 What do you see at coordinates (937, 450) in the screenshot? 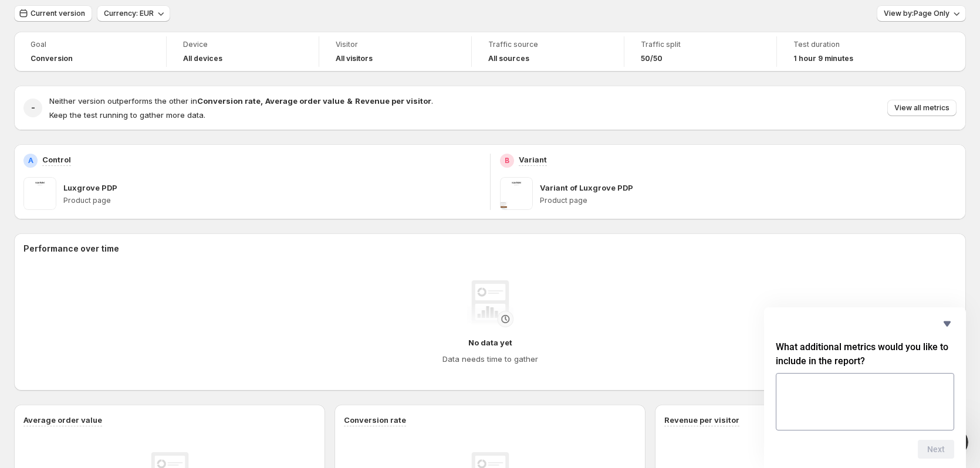
I see `button: Next question` at bounding box center [937, 450].